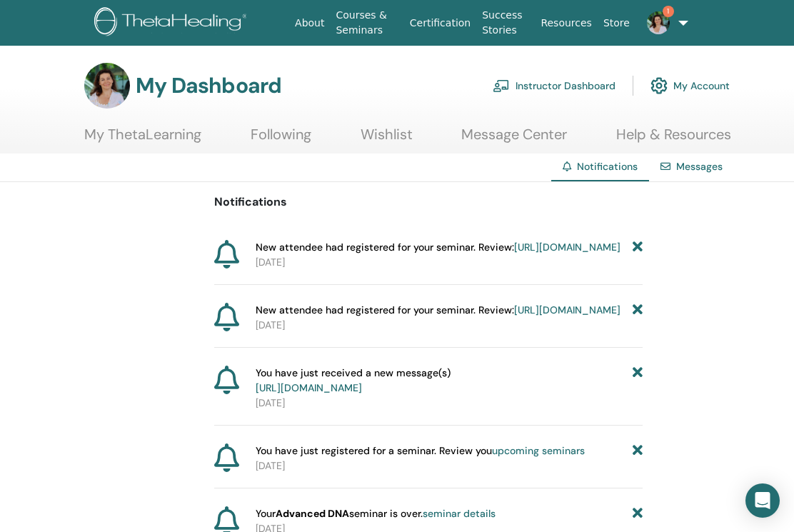 This screenshot has height=532, width=794. Describe the element at coordinates (281, 139) in the screenshot. I see `a: Following` at that location.